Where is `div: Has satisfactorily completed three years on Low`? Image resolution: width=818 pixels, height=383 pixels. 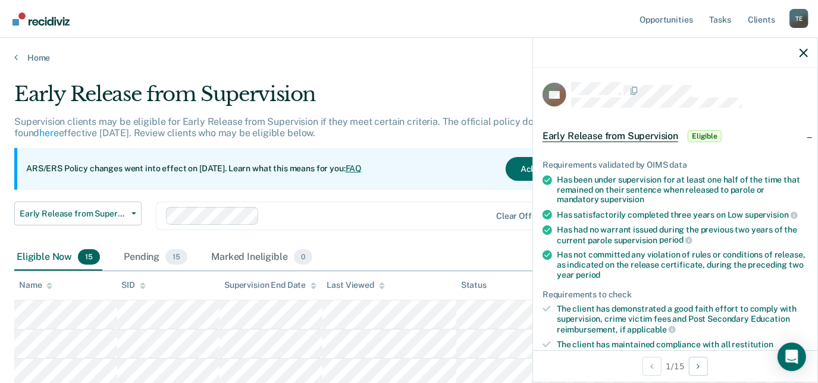
div: Has satisfactorily completed three years on Low is located at coordinates (682, 215).